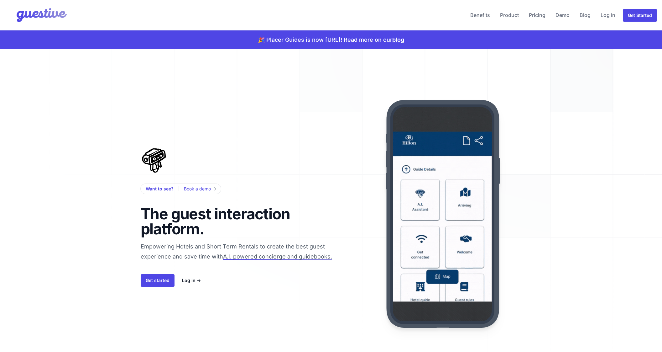 This screenshot has width=662, height=352. What do you see at coordinates (191, 280) in the screenshot?
I see `a: Log in →` at bounding box center [191, 280].